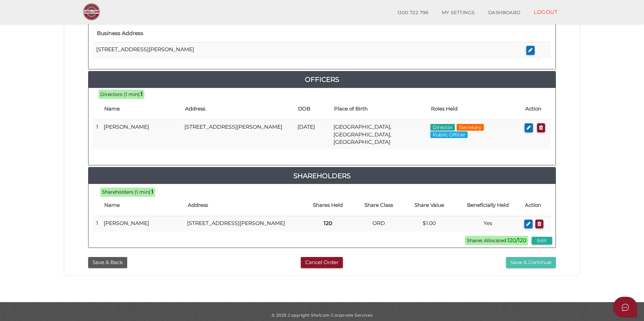  I want to click on span: Public Officer, so click(448, 134).